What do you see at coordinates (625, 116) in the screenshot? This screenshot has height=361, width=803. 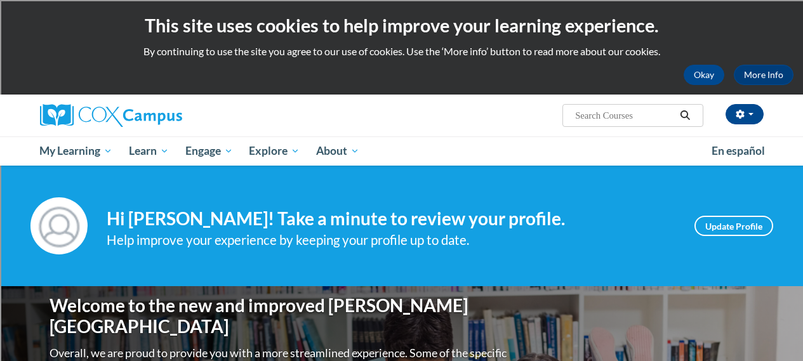 I see `input: Search Courses` at bounding box center [625, 116].